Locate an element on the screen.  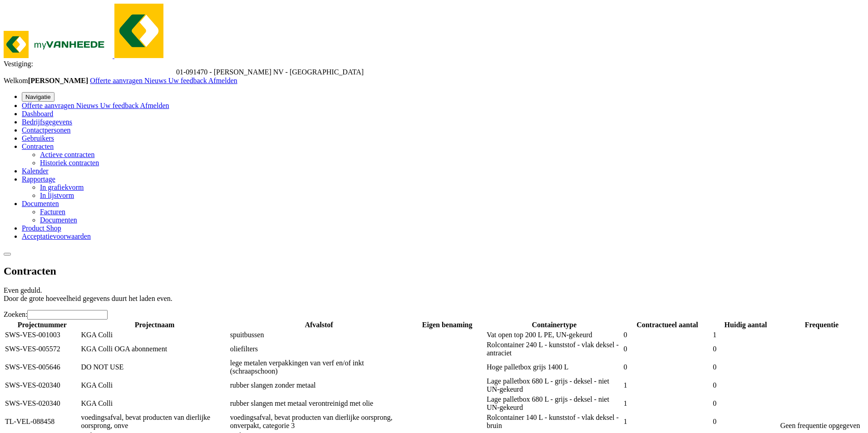
a: Bedrijfsgegevens is located at coordinates (47, 122).